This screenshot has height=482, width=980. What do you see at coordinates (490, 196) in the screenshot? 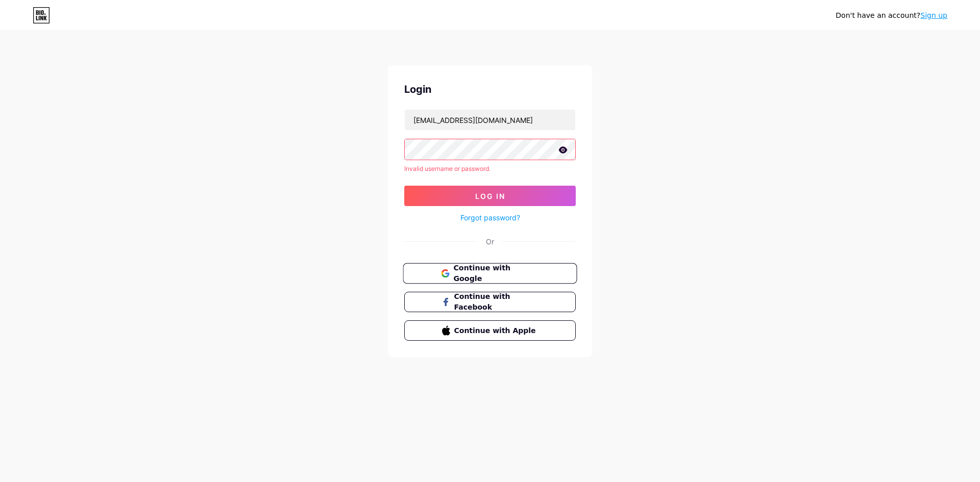
I see `button: Log In` at bounding box center [490, 196].